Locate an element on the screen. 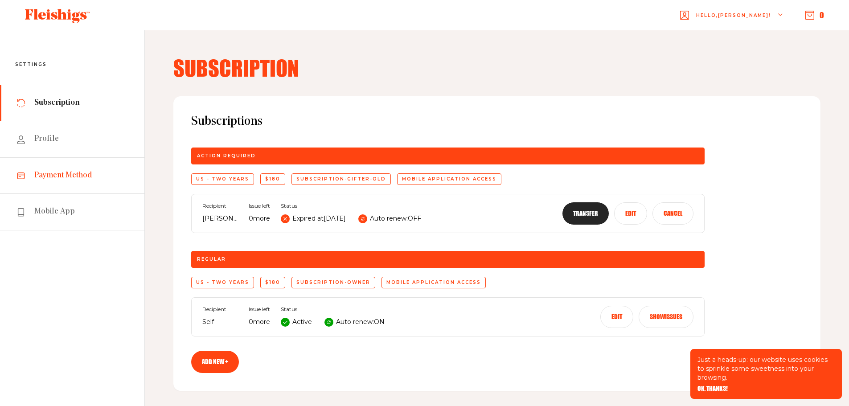 This screenshot has height=406, width=849. span: Mobile App is located at coordinates (54, 212).